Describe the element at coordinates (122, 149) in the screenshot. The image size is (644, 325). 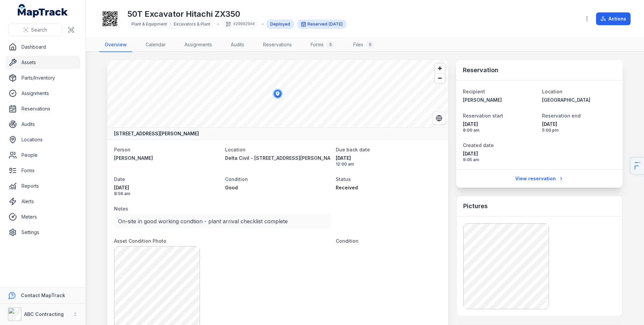
I see `span: Person` at that location.